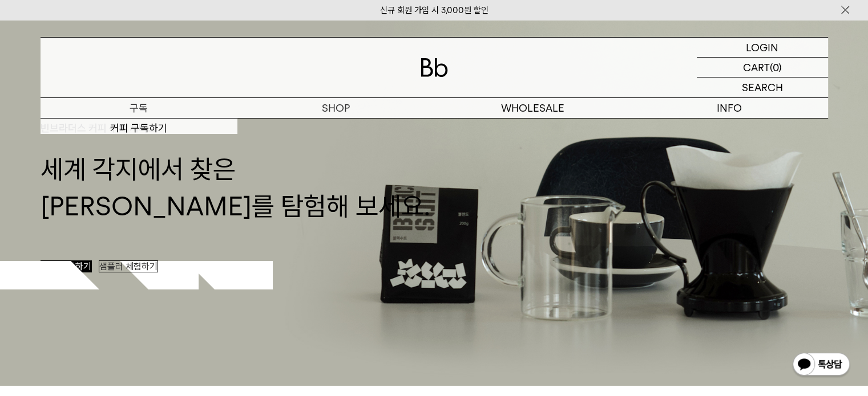 This screenshot has width=868, height=396. I want to click on span: 샘플러 체험하기, so click(129, 266).